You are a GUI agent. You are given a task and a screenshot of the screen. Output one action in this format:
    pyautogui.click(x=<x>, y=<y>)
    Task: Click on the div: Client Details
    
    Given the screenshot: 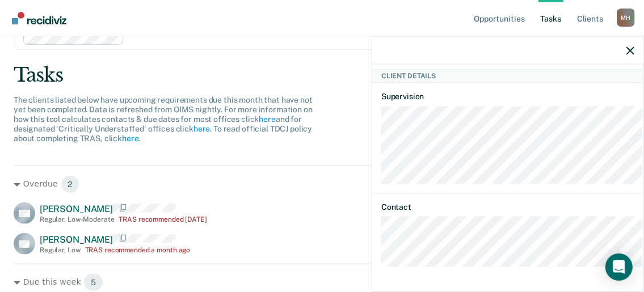 What is the action you would take?
    pyautogui.click(x=508, y=76)
    